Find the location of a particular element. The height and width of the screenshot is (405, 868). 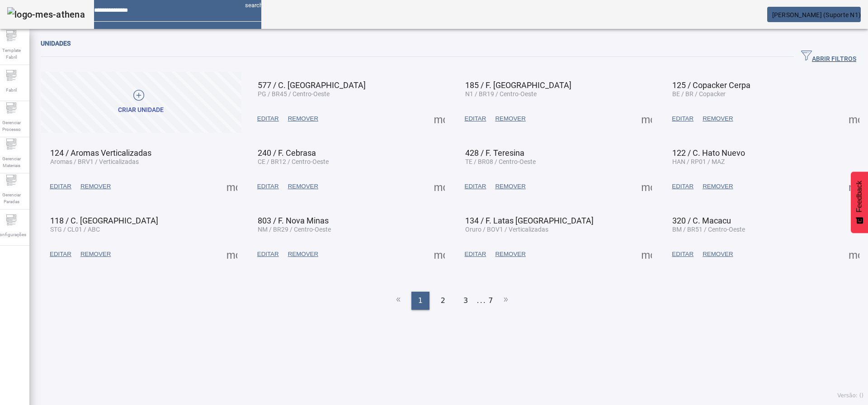

span: STG / CL01 / ABC is located at coordinates (75, 229).